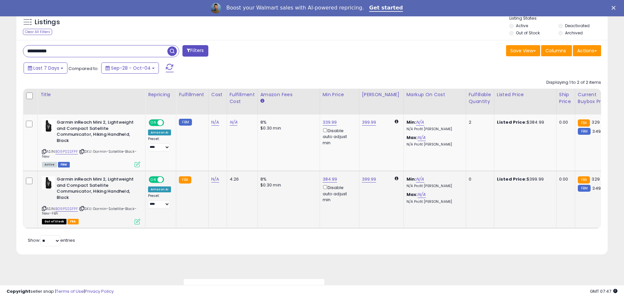 The width and height of the screenshot is (624, 298). What do you see at coordinates (130, 68) in the screenshot?
I see `button: Sep-28 - Oct-04` at bounding box center [130, 68].